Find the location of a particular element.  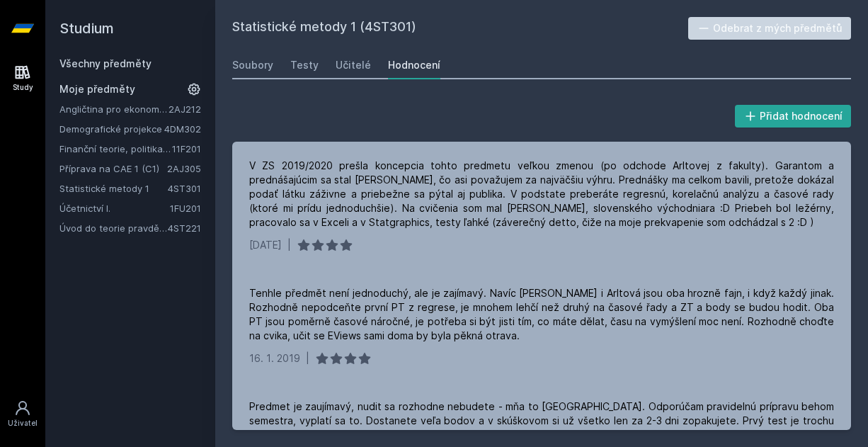

div: Soubory is located at coordinates (253, 65).